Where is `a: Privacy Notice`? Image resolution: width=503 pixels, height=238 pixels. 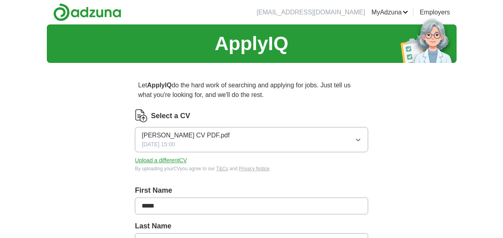 a: Privacy Notice is located at coordinates (254, 169).